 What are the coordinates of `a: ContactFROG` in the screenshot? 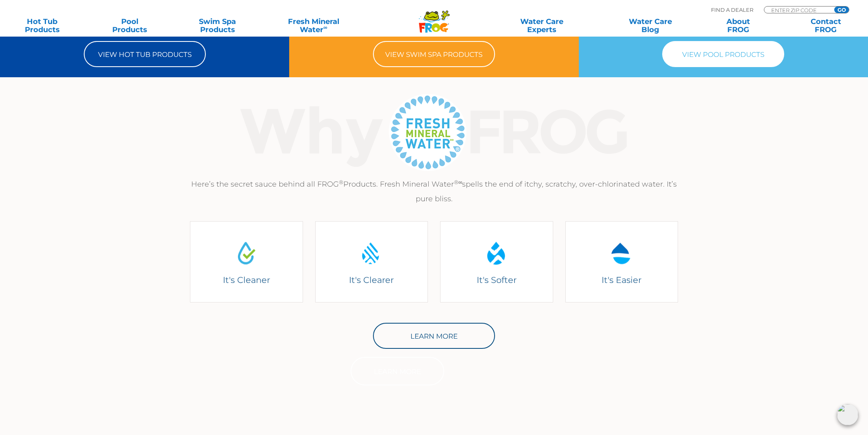 It's located at (826, 25).